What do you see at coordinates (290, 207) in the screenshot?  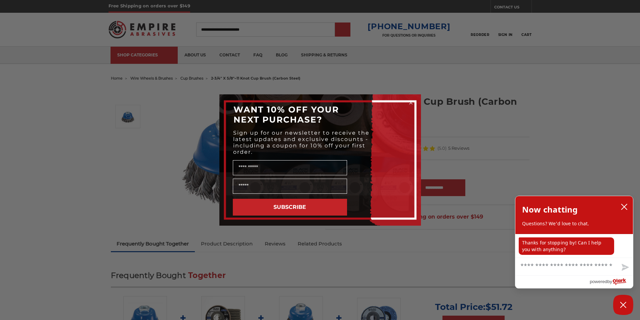 I see `button: SUBSCRIBE` at bounding box center [290, 207].